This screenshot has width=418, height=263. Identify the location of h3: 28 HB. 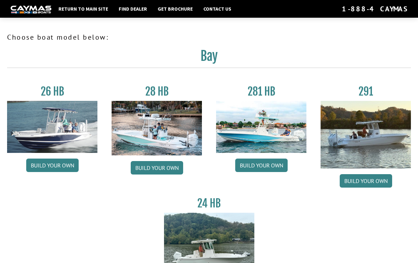
(157, 91).